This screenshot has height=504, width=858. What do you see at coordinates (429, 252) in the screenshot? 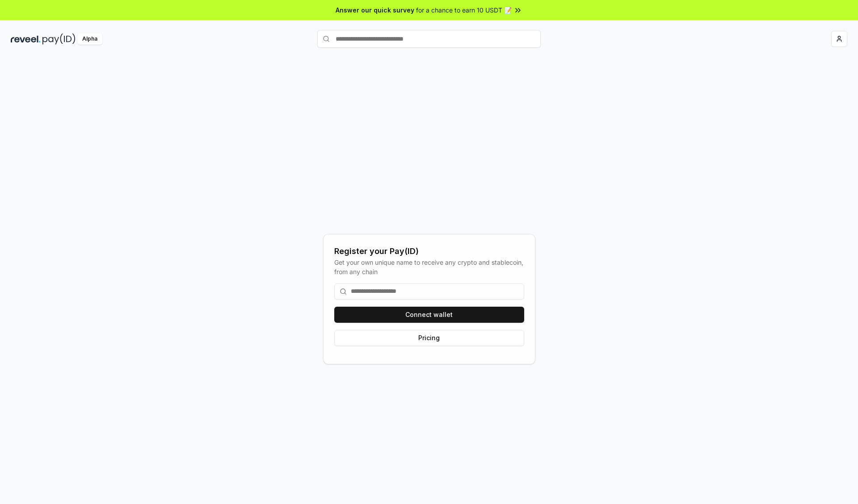
I see `div: Register your Pay(ID)` at bounding box center [429, 252].